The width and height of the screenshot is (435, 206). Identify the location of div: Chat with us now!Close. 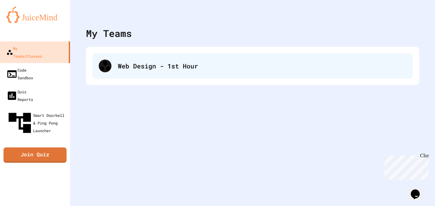
(23, 21).